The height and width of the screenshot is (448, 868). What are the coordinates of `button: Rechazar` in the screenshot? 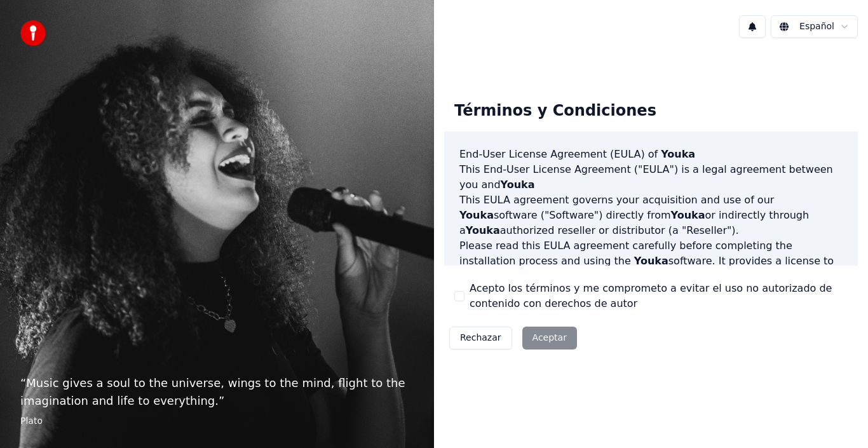 It's located at (480, 338).